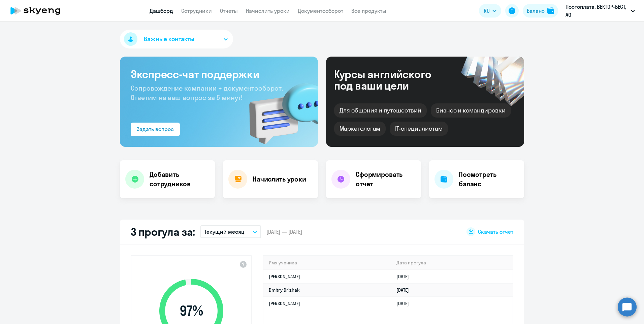 Image resolution: width=644 pixels, height=324 pixels. Describe the element at coordinates (177, 39) in the screenshot. I see `button: Важные контакты` at that location.